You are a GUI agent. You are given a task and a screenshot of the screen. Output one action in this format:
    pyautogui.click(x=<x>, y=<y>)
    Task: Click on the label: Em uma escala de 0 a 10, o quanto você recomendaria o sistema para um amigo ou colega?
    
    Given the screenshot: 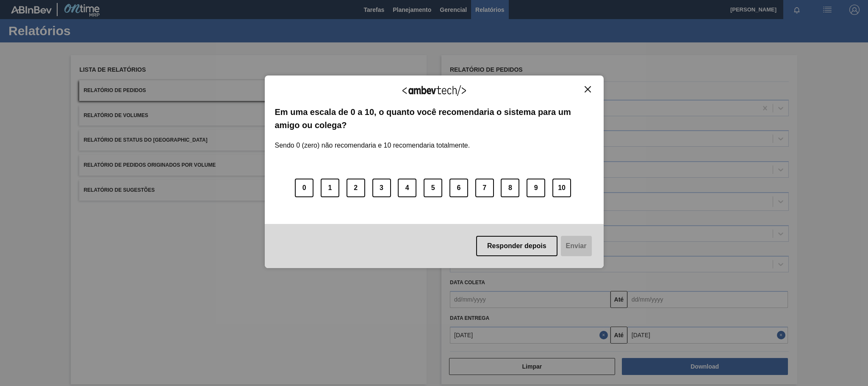 What is the action you would take?
    pyautogui.click(x=434, y=119)
    